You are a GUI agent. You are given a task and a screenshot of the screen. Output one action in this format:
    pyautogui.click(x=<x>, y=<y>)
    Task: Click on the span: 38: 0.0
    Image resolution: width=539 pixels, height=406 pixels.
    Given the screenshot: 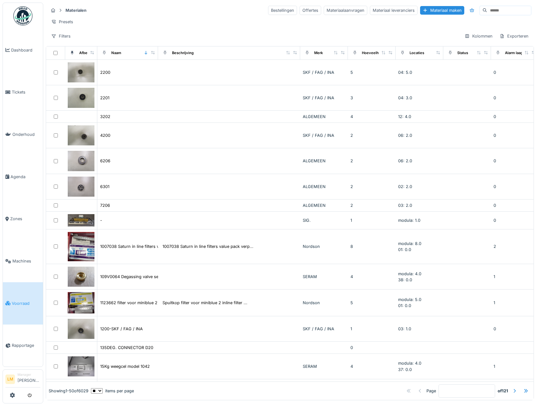 What is the action you would take?
    pyautogui.click(x=405, y=280)
    